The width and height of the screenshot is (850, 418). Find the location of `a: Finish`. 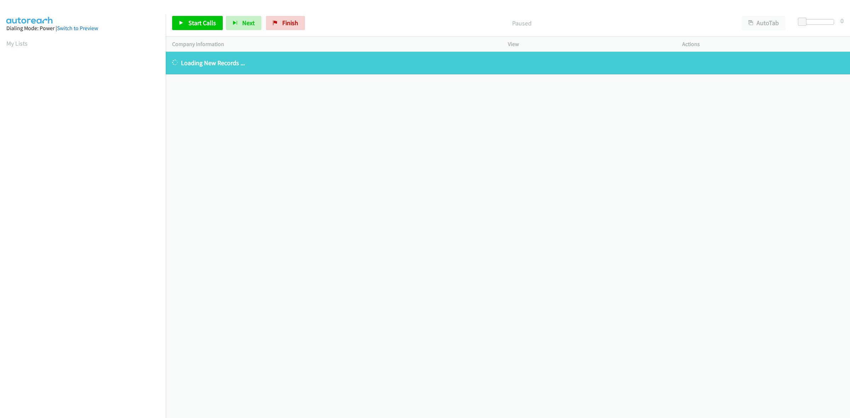

a: Finish is located at coordinates (285, 23).